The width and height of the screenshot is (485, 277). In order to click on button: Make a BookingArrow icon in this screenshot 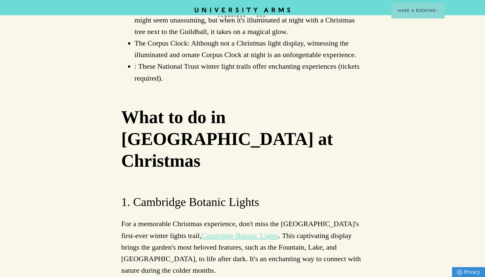, I will do `click(418, 11)`.